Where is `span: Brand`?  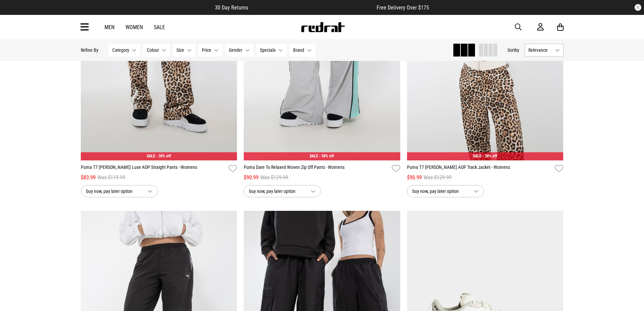
span: Brand is located at coordinates (299, 50).